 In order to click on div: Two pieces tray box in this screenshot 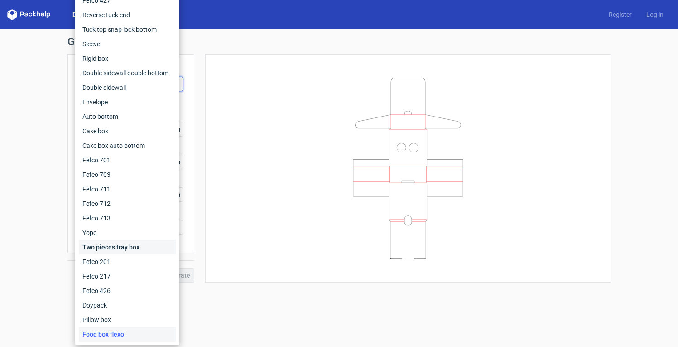, I will do `click(127, 247)`.